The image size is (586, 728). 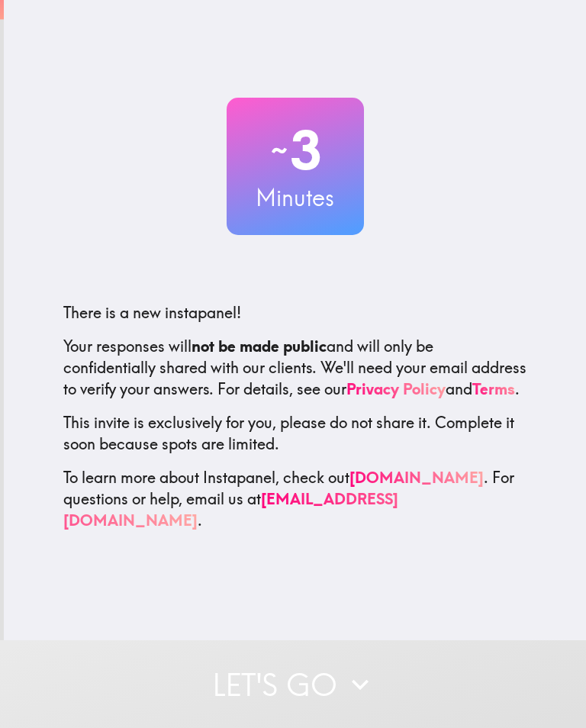 What do you see at coordinates (295, 151) in the screenshot?
I see `h2: 3` at bounding box center [295, 151].